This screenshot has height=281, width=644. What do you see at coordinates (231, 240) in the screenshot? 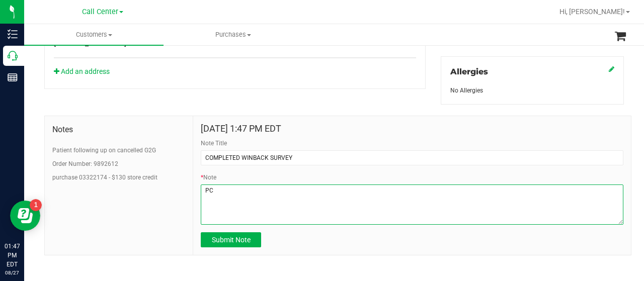
I see `button: Submit Note` at bounding box center [231, 240].